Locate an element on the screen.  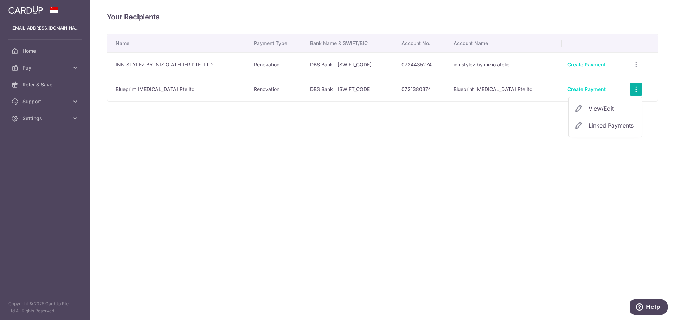
span: translation missing: en.user_payees.user_payee_list.linked_payments is located at coordinates (611, 125).